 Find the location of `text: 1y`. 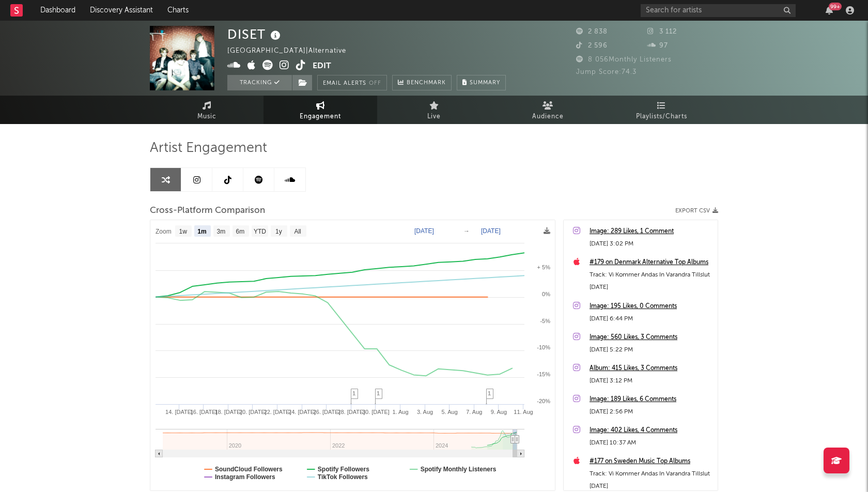

text: 1y is located at coordinates (279, 232).